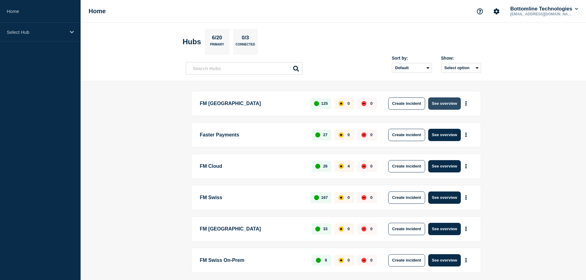 This screenshot has width=586, height=280. I want to click on p: 4, so click(348, 166).